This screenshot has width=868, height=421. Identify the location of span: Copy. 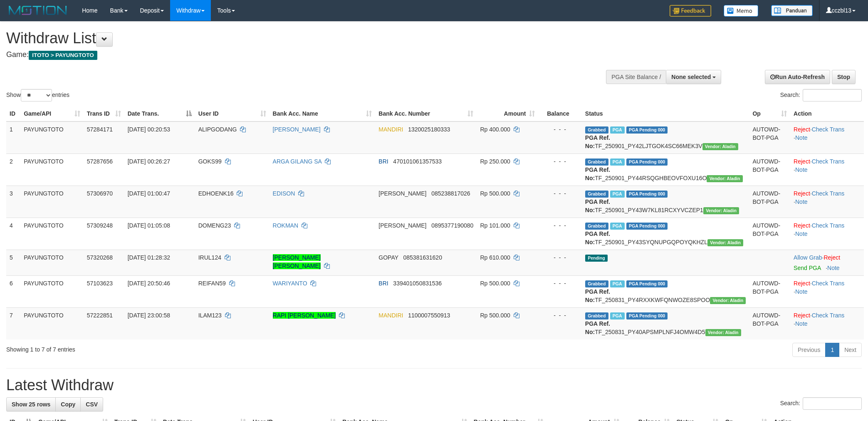
(68, 404).